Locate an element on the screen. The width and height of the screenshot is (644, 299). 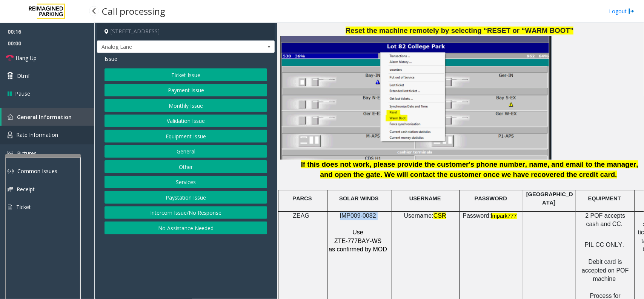
button: Intercom Issue/No Response is located at coordinates (186, 213).